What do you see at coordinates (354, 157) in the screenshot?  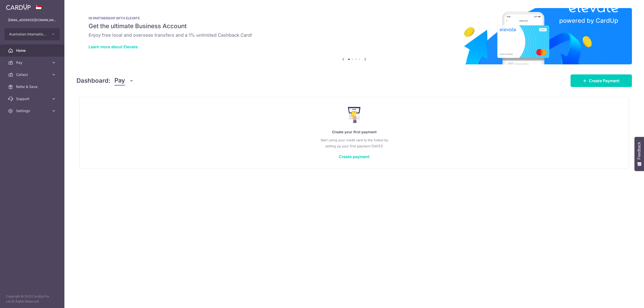 I see `a: Create payment` at bounding box center [354, 157].